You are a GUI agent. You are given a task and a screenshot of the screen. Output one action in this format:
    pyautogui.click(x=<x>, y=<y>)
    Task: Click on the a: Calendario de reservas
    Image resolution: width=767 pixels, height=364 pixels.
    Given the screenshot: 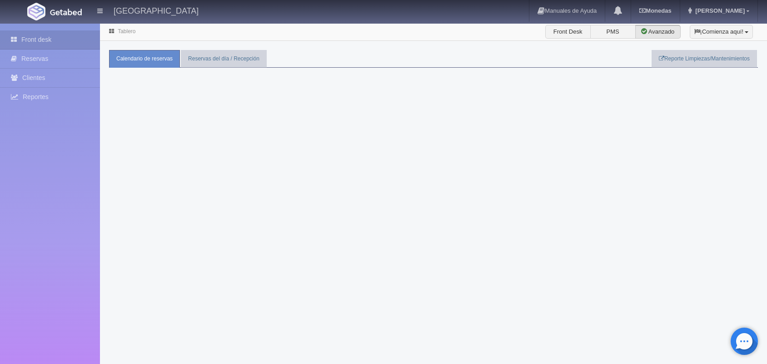 What is the action you would take?
    pyautogui.click(x=144, y=59)
    